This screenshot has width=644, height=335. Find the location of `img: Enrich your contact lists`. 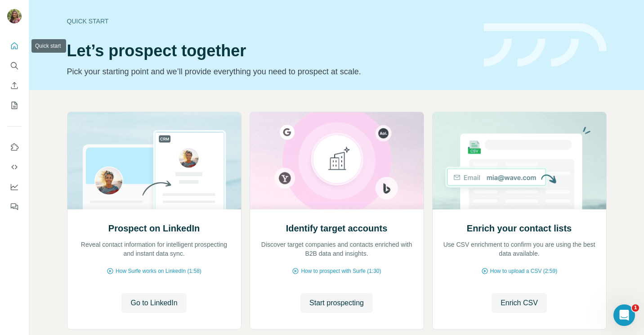

img: Enrich your contact lists is located at coordinates (520, 161).